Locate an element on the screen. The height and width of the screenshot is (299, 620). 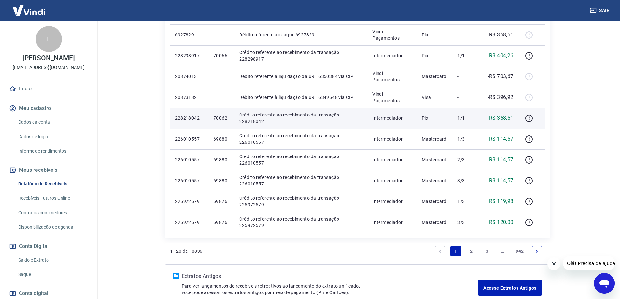
p: 2/3 is located at coordinates (467, 160).